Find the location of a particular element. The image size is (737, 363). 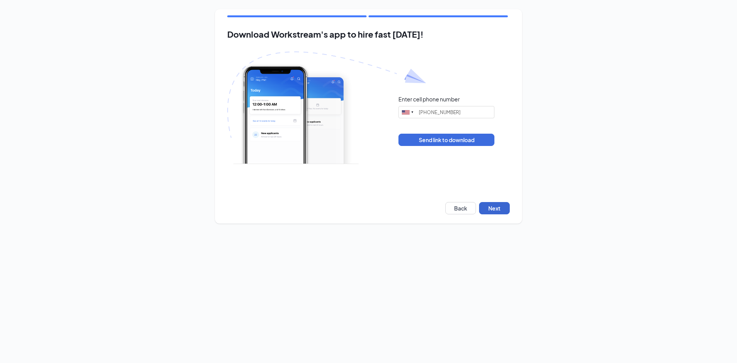

button: Next is located at coordinates (495, 208).